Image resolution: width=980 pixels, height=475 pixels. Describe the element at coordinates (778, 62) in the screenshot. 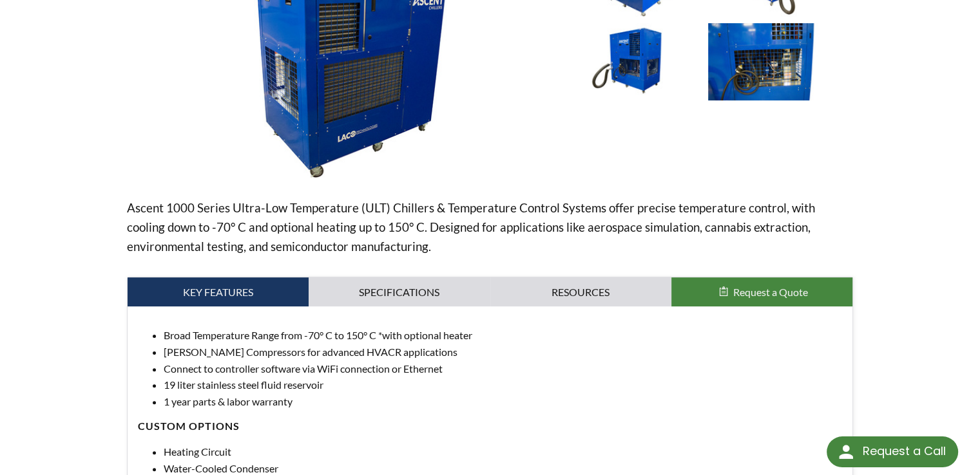

I see `img: Ascent Chiller 1000 Series 5` at that location.